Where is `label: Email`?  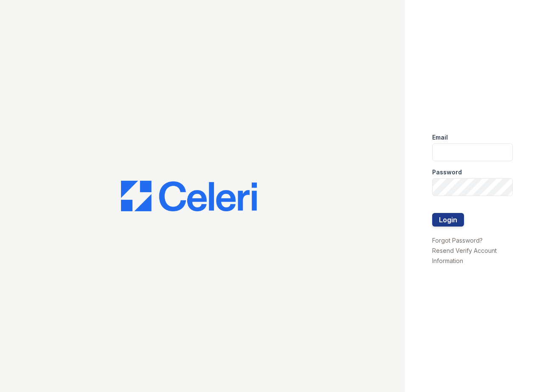 label: Email is located at coordinates (440, 137).